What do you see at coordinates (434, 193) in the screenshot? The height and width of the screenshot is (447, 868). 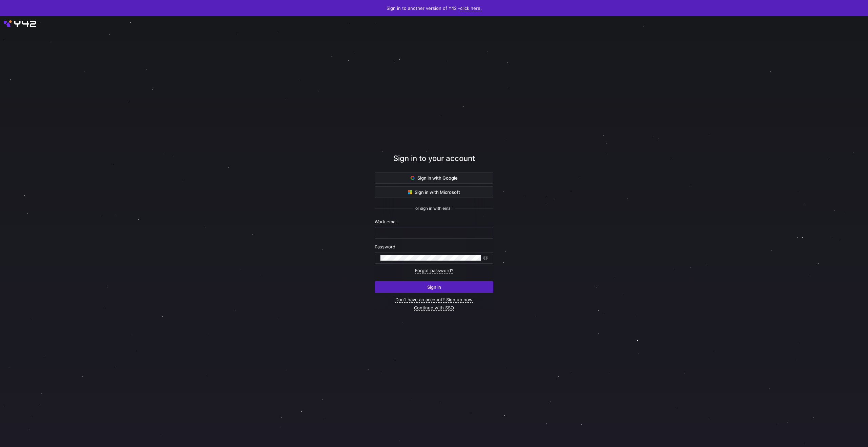 I see `button: Sign in with Microsoft` at bounding box center [434, 193].